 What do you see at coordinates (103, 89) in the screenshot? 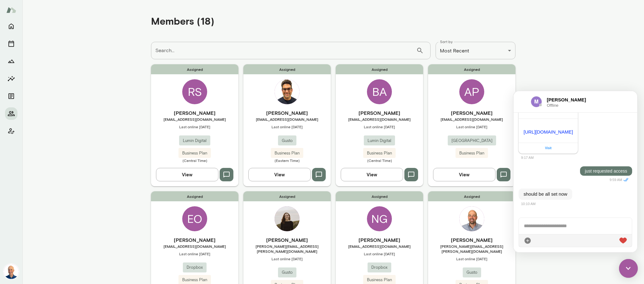
I see `span: 9:59 AM` at bounding box center [103, 89].